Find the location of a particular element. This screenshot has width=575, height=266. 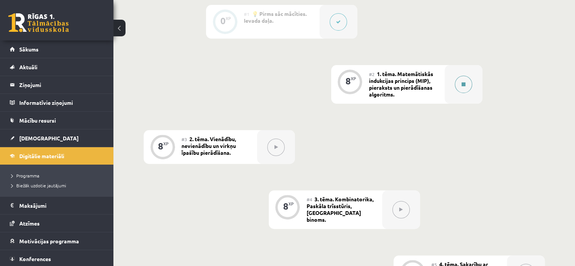

span: Mācību resursi is located at coordinates (37, 120).